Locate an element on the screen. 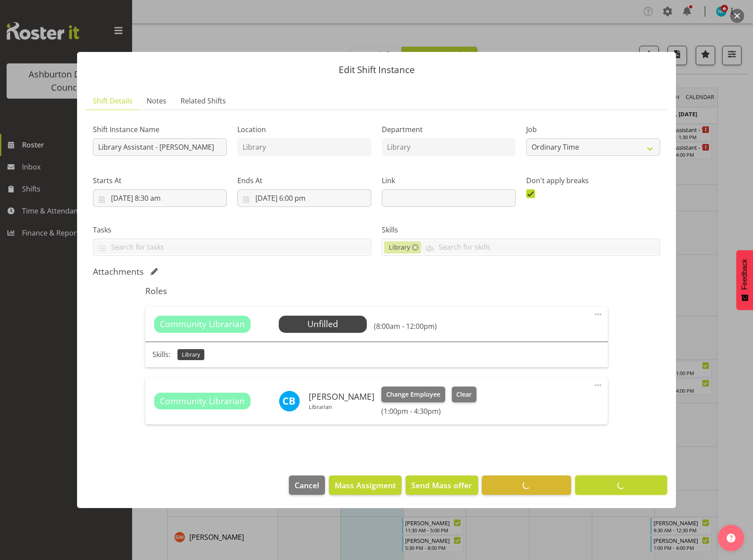  button: Mass Assigment is located at coordinates (365, 485).